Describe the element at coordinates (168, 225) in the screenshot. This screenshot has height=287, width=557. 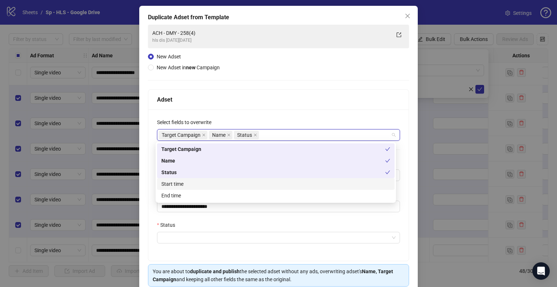
I see `label: Status` at that location.